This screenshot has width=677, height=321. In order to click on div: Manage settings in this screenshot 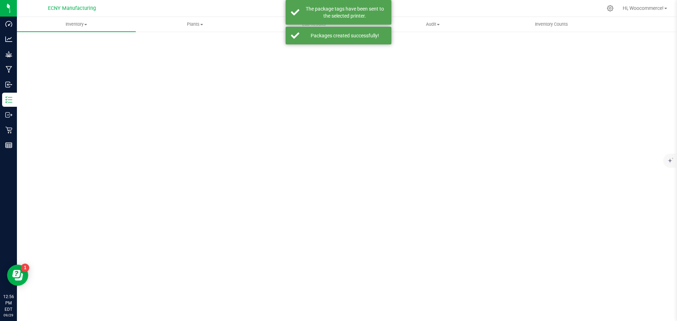, I will do `click(610, 8)`.